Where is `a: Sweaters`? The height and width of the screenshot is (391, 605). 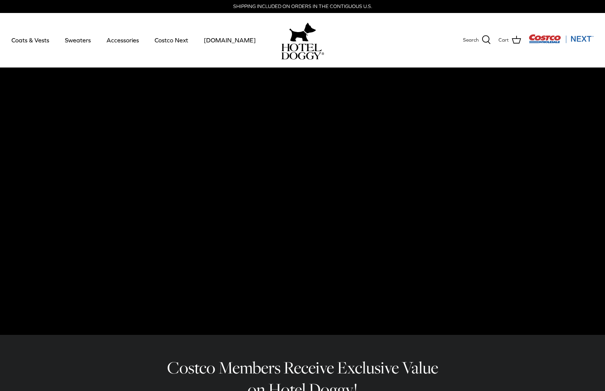 a: Sweaters is located at coordinates (78, 40).